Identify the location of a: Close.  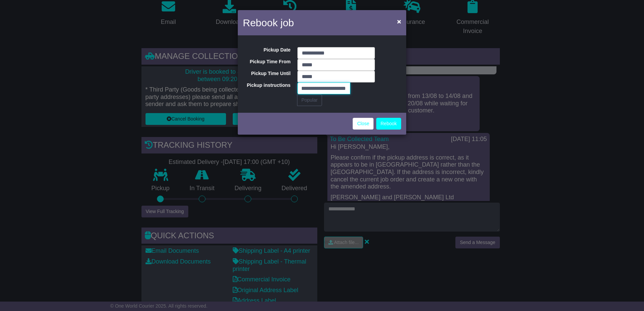
(363, 123).